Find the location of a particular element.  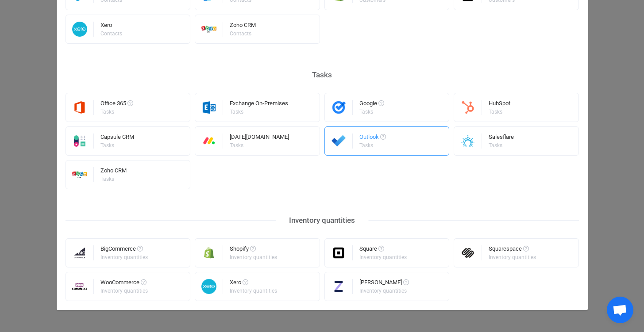

div: Capsule CRM is located at coordinates (118, 138).